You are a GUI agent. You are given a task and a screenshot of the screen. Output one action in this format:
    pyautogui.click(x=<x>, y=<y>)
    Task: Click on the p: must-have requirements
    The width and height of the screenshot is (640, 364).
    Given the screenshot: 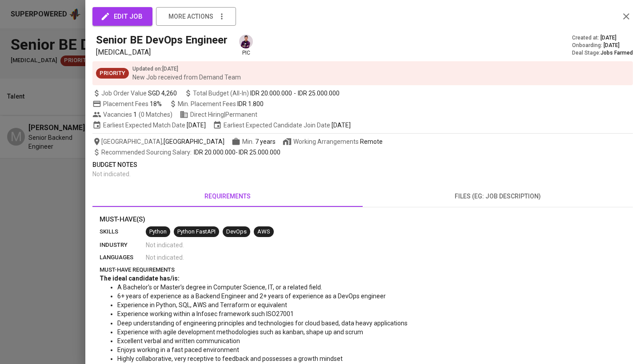 What is the action you would take?
    pyautogui.click(x=363, y=270)
    